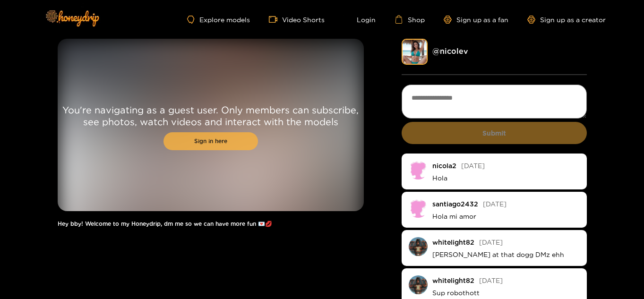  Describe the element at coordinates (297, 19) in the screenshot. I see `a: Video Shorts` at that location.